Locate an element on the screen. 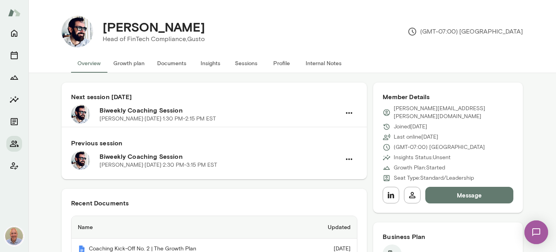  button: Overview is located at coordinates (89, 63).